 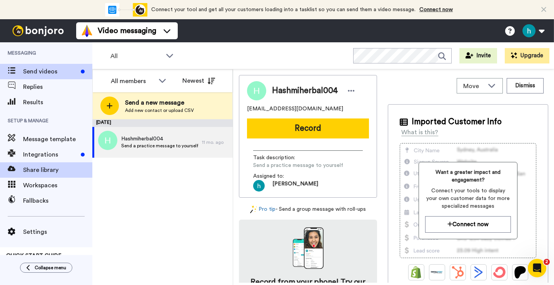 I want to click on span: Video messaging, so click(x=127, y=31).